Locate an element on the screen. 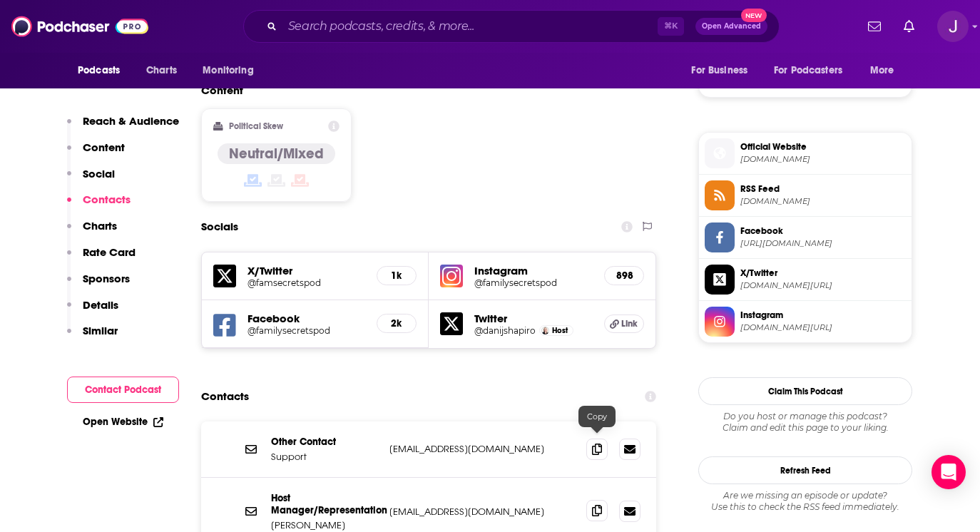 Image resolution: width=980 pixels, height=532 pixels. p: Charts is located at coordinates (100, 226).